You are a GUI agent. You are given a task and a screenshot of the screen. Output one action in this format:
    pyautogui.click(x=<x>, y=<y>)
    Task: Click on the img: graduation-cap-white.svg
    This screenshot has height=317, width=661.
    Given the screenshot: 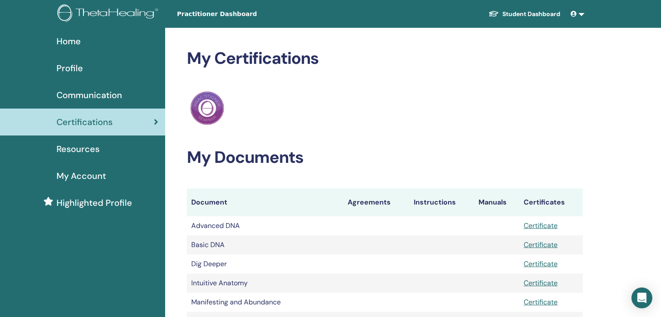 What is the action you would take?
    pyautogui.click(x=494, y=13)
    